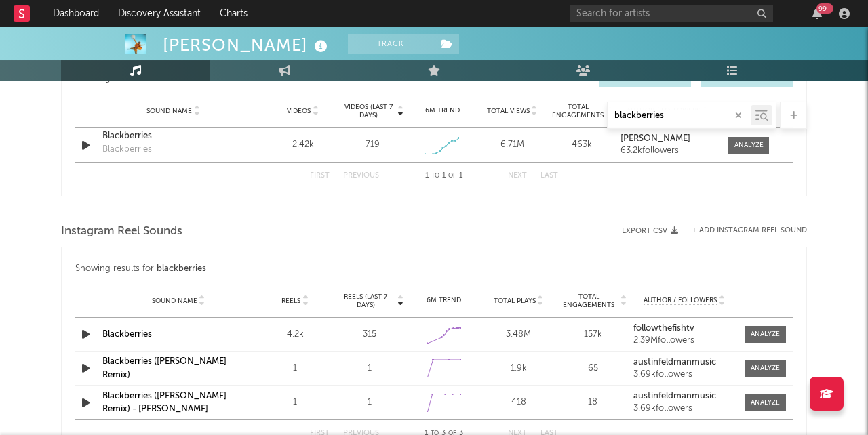  What do you see at coordinates (593, 402) in the screenshot?
I see `div: 18` at bounding box center [593, 402].